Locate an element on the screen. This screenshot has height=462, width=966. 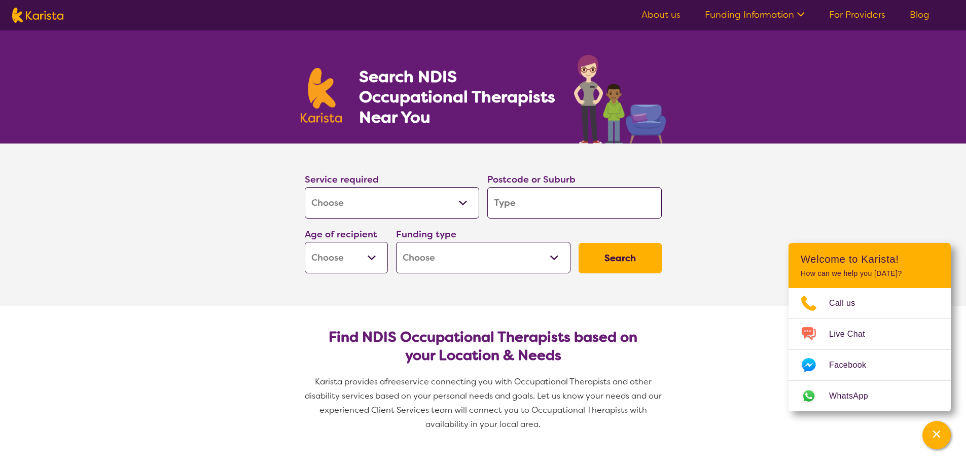
span: Live Chat is located at coordinates (853, 334).